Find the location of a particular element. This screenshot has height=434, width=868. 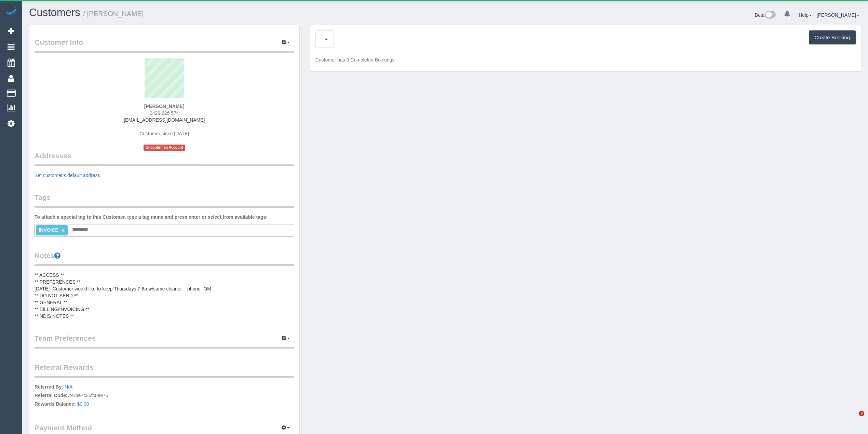

img: New interface is located at coordinates (769, 15).